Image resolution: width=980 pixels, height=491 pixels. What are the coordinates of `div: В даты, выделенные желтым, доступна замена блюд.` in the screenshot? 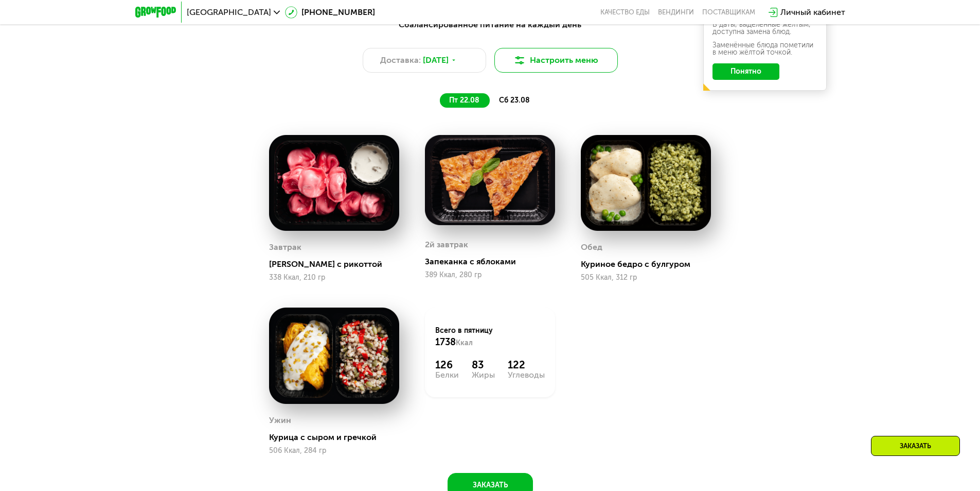 It's located at (765, 28).